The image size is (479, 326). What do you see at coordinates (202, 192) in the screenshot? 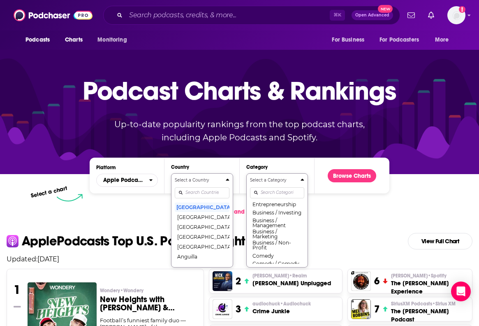
I see `input: Search Countries...` at bounding box center [202, 192].